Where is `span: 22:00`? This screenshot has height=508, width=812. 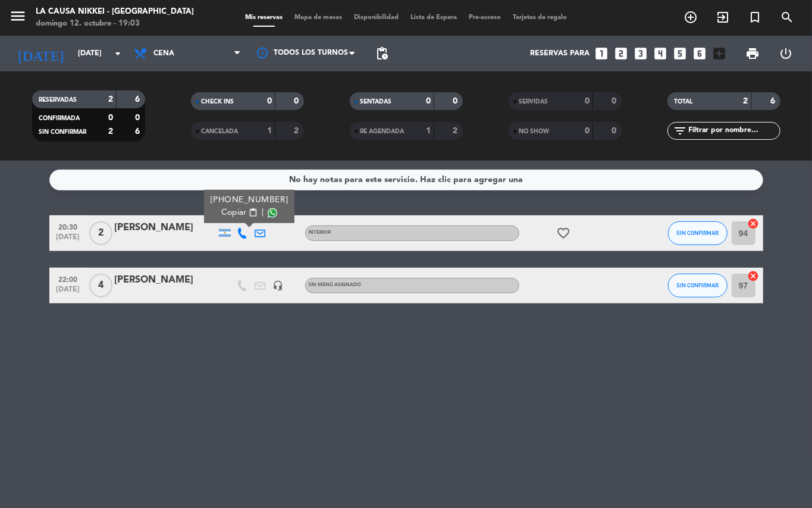 span: 22:00 is located at coordinates (68, 278).